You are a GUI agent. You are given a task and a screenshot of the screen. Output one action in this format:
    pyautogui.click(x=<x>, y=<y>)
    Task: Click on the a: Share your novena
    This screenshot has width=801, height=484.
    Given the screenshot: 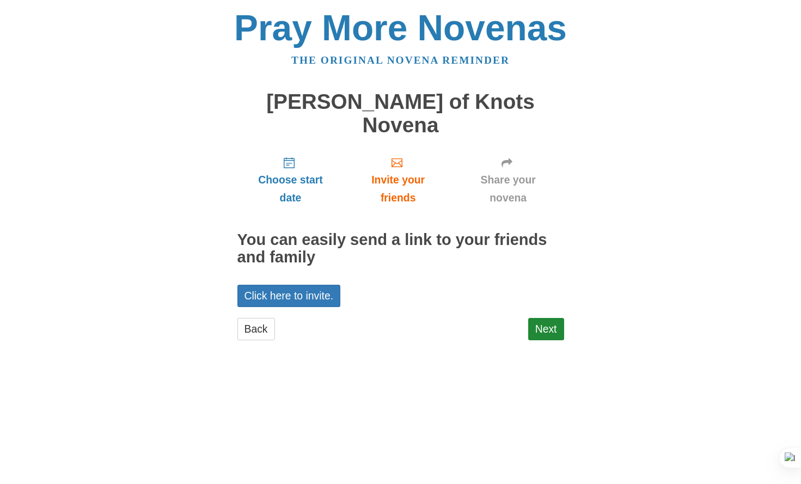 What is the action you would take?
    pyautogui.click(x=508, y=180)
    